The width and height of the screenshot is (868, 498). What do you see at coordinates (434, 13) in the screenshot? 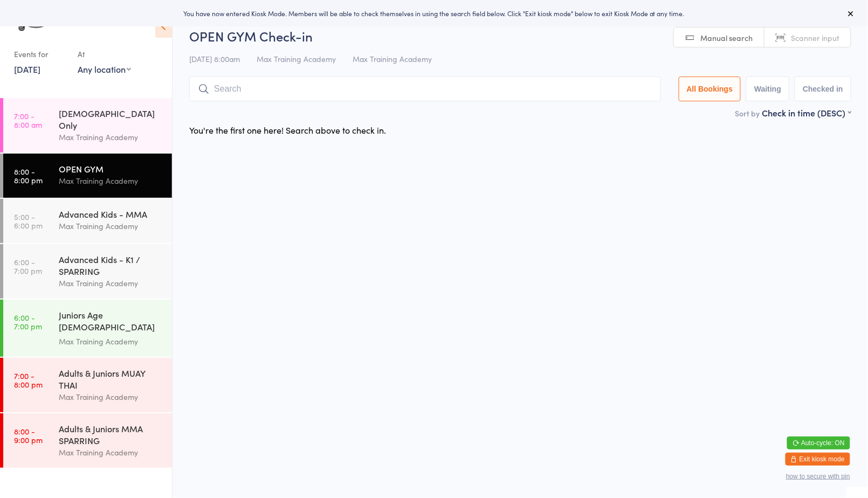
I see `div: You have now entered Kiosk Mode. Members will be able to check themselves in using the search fie...` at bounding box center [434, 13].